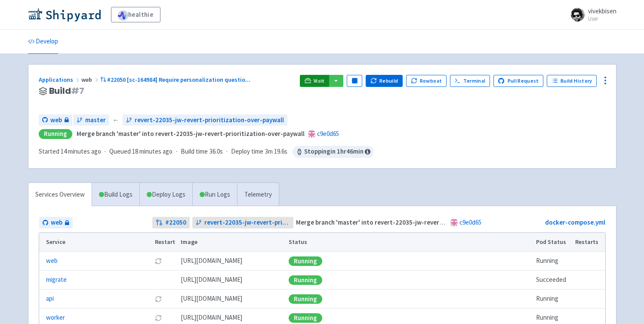 This screenshot has height=324, width=644. Describe the element at coordinates (55, 317) in the screenshot. I see `a: worker` at that location.